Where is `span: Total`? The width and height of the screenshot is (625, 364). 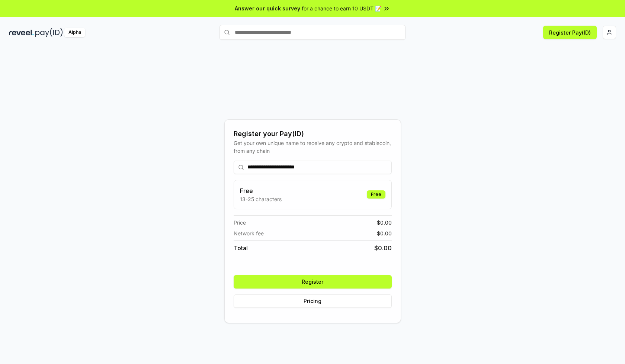
span: Total is located at coordinates (241, 248).